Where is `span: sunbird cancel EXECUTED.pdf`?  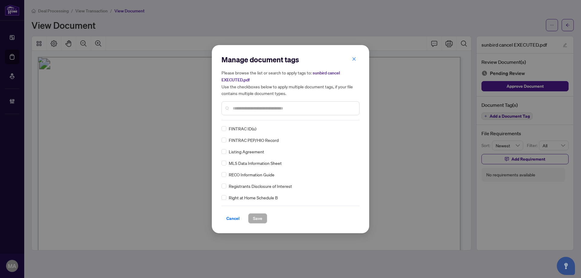
span: sunbird cancel EXECUTED.pdf is located at coordinates (281, 76).